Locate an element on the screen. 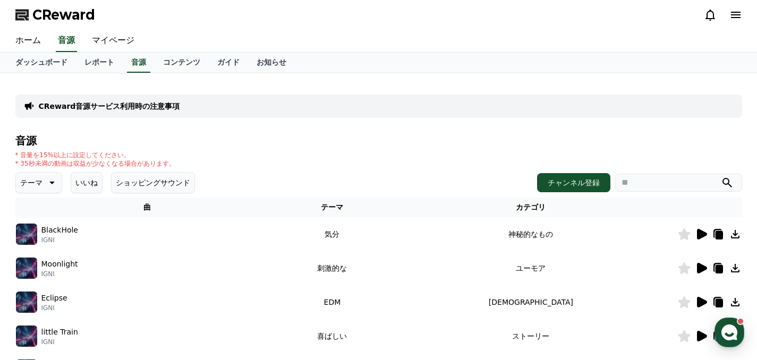  p: * 35秒未満の動画は収益が少なくなる場合があります。 is located at coordinates (95, 164).